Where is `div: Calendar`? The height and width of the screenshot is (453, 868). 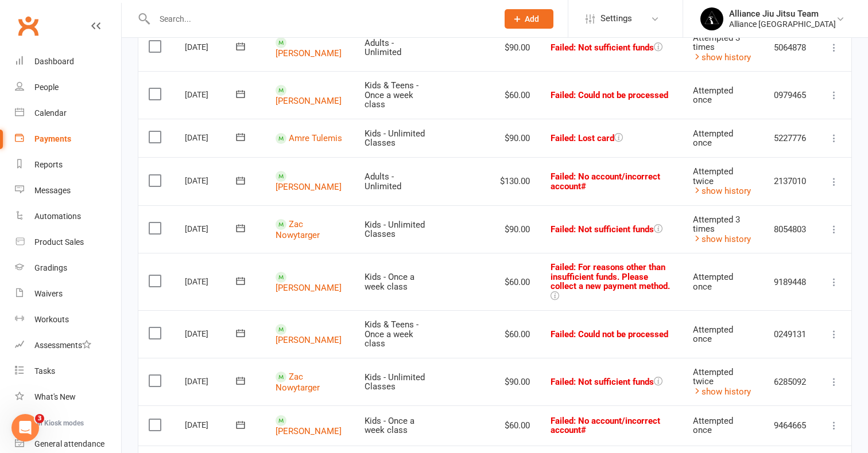
div: Calendar is located at coordinates (50, 113).